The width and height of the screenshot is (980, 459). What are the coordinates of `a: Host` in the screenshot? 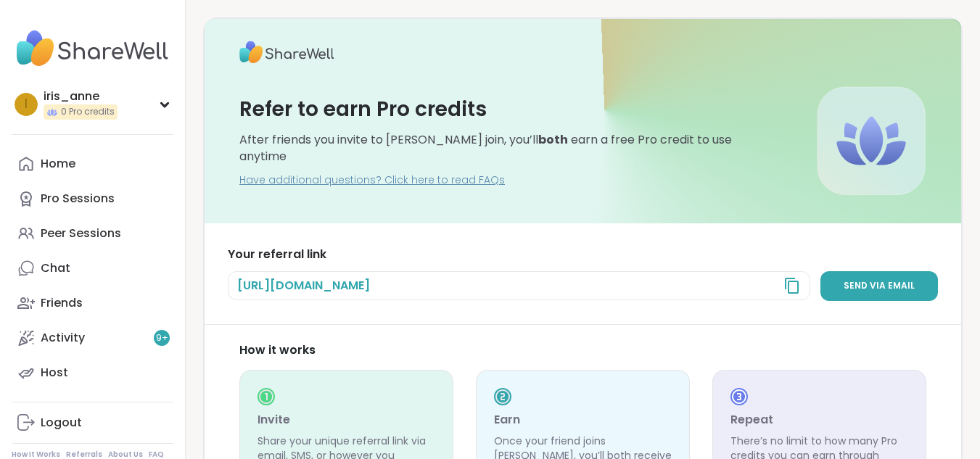 It's located at (92, 373).